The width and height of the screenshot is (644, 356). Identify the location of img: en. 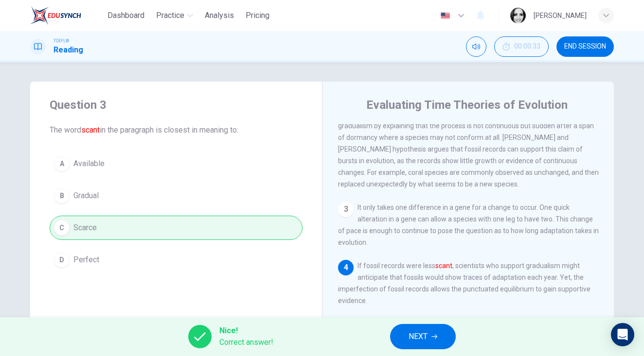
(445, 16).